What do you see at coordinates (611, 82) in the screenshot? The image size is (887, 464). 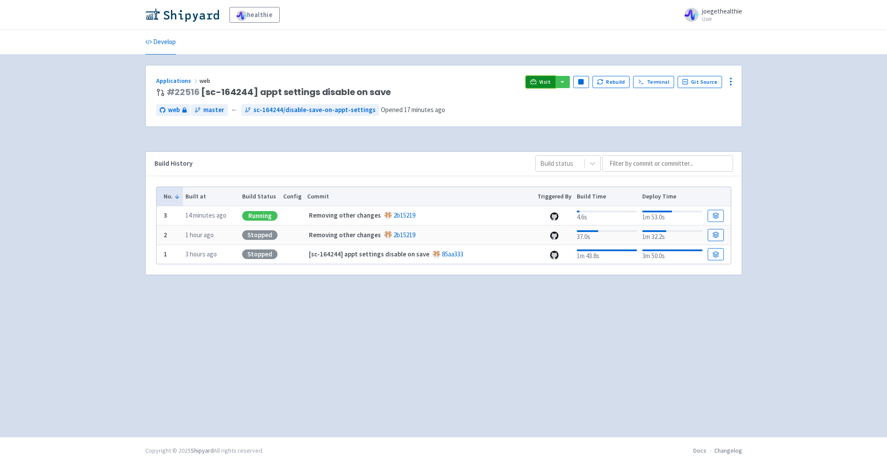 I see `button: Rebuild` at bounding box center [611, 82].